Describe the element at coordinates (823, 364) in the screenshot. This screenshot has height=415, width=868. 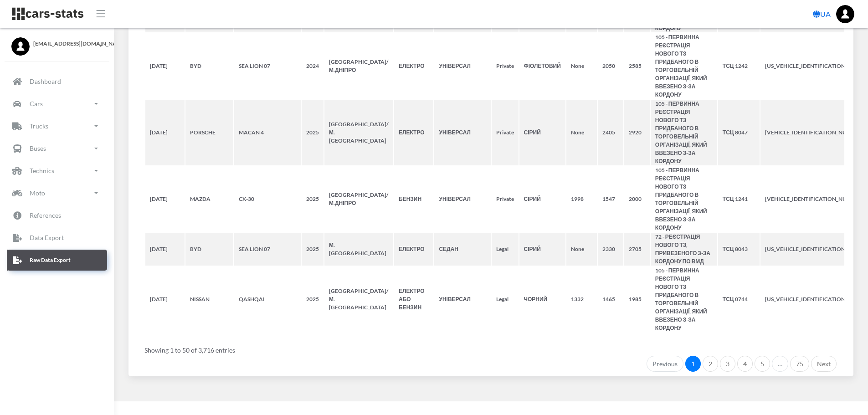
I see `a: Next` at that location.